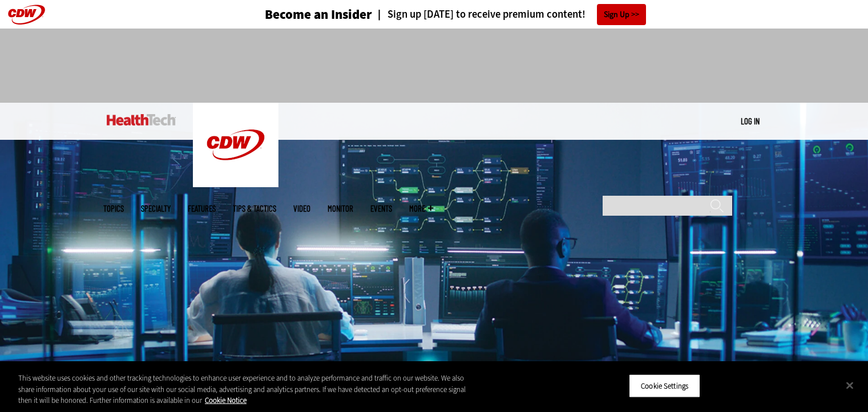  Describe the element at coordinates (381, 208) in the screenshot. I see `a: Events` at that location.